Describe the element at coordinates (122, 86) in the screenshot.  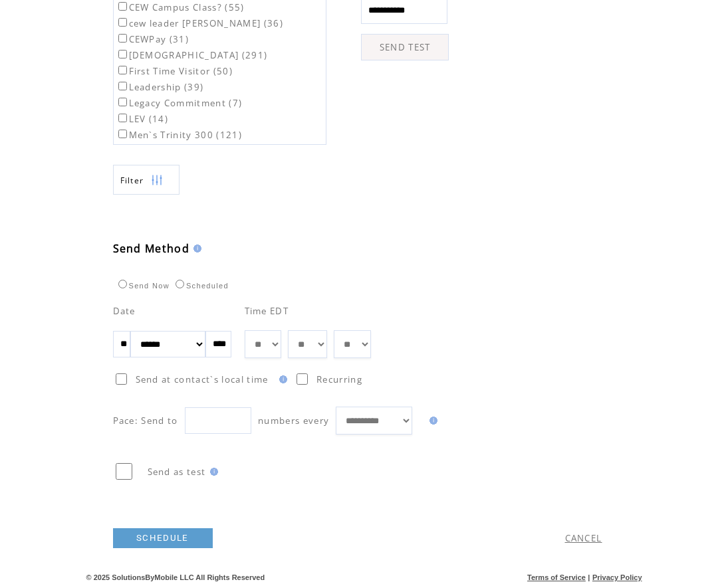
I see `input: Leadership (39)` at that location.